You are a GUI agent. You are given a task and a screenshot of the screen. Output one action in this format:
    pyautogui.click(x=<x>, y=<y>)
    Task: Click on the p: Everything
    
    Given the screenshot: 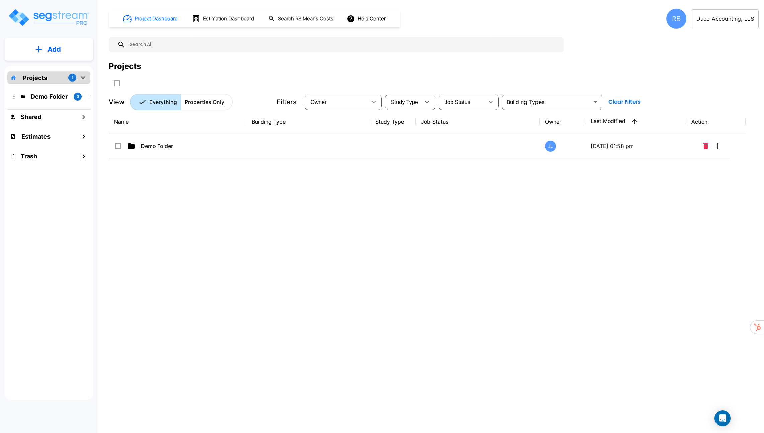 What is the action you would take?
    pyautogui.click(x=163, y=102)
    